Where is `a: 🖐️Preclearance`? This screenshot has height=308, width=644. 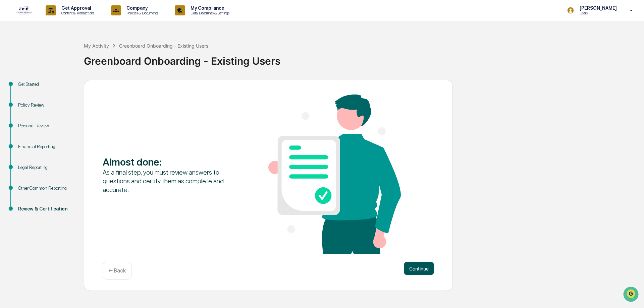
a: 🖐️Preclearance is located at coordinates (25, 88).